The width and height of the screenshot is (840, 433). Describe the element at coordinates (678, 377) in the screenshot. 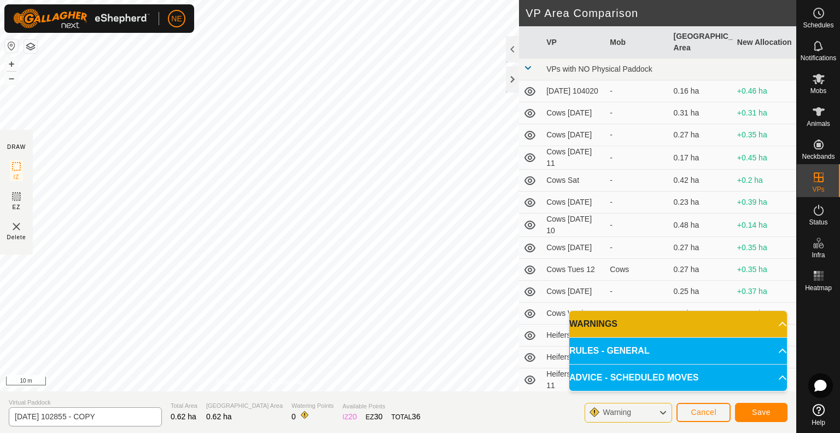

I see `p-accordion-header: ADVICE - SCHEDULED MOVES` at that location.